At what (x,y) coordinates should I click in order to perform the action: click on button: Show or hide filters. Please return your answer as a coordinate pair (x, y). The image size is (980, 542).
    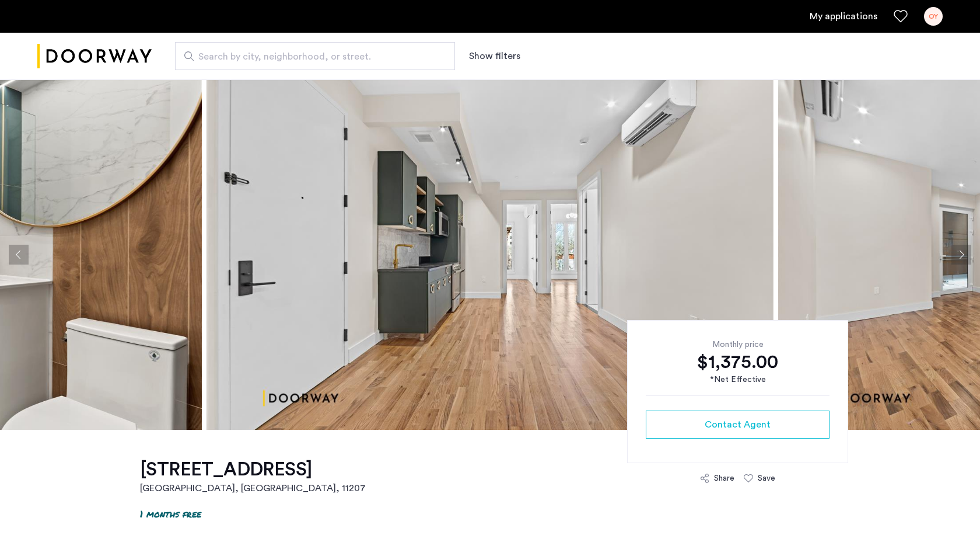
    Looking at the image, I should click on (495, 56).